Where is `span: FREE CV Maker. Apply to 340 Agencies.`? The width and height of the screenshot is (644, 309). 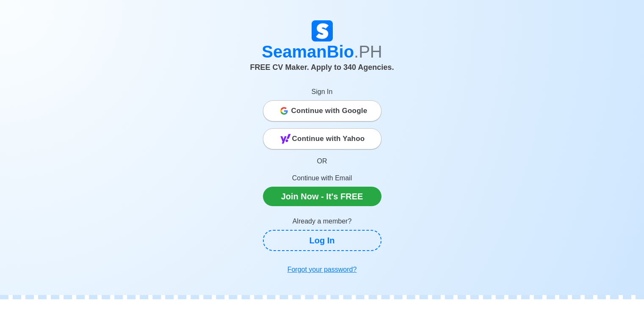
span: FREE CV Maker. Apply to 340 Agencies. is located at coordinates (322, 67).